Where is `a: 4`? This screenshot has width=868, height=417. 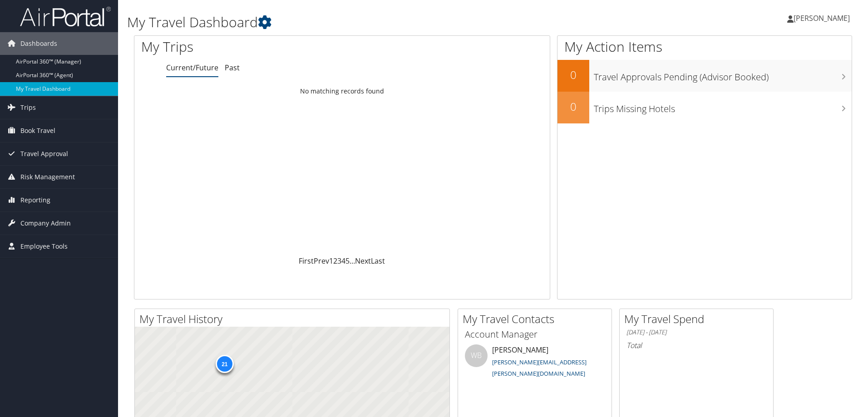 a: 4 is located at coordinates (343, 261).